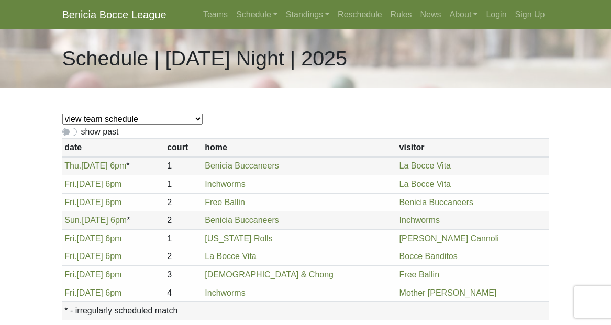 Image resolution: width=611 pixels, height=325 pixels. What do you see at coordinates (215, 15) in the screenshot?
I see `a: Teams` at bounding box center [215, 15].